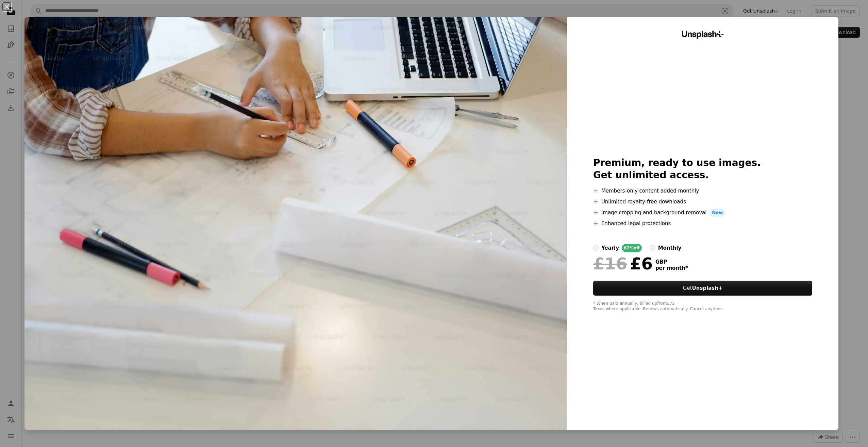 This screenshot has width=868, height=447. Describe the element at coordinates (610, 264) in the screenshot. I see `span: £16` at that location.